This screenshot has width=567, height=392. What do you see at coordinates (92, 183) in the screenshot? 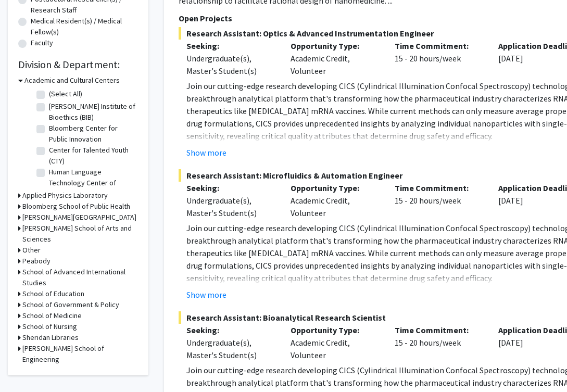
I see `label: Human Language Technology Center of Excellence (HLTCOE)` at bounding box center [92, 183].